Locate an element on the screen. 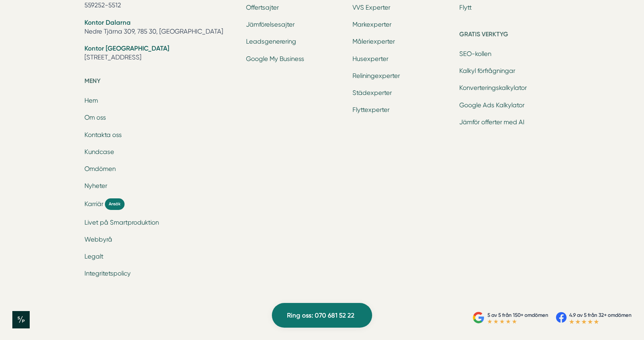 The image size is (644, 340). strong: Kontor Dalarna is located at coordinates (108, 22).